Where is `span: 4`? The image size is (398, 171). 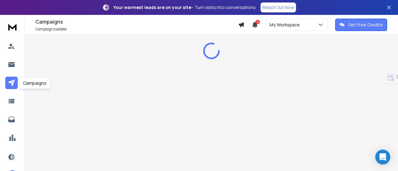
span: 4 is located at coordinates (258, 22).